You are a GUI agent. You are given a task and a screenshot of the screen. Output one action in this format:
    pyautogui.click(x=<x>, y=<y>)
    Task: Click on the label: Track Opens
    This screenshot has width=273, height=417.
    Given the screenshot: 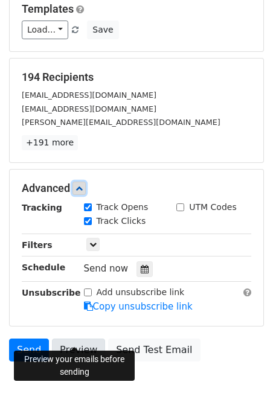 What is the action you would take?
    pyautogui.click(x=123, y=207)
    